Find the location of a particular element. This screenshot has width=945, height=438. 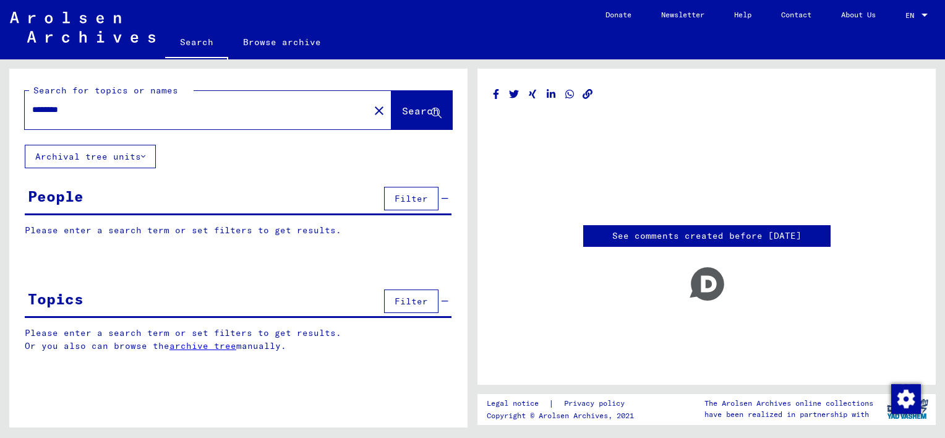

button: Share on Twitter is located at coordinates (514, 94).